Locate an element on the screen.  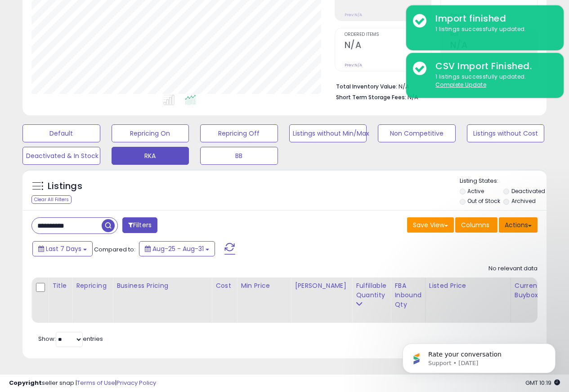
span: Ordered Items is located at coordinates (388, 35).